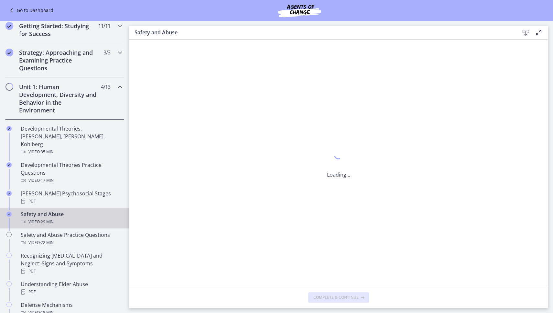 The width and height of the screenshot is (553, 313). What do you see at coordinates (30, 10) in the screenshot?
I see `a: Go to Dashboard` at bounding box center [30, 10].